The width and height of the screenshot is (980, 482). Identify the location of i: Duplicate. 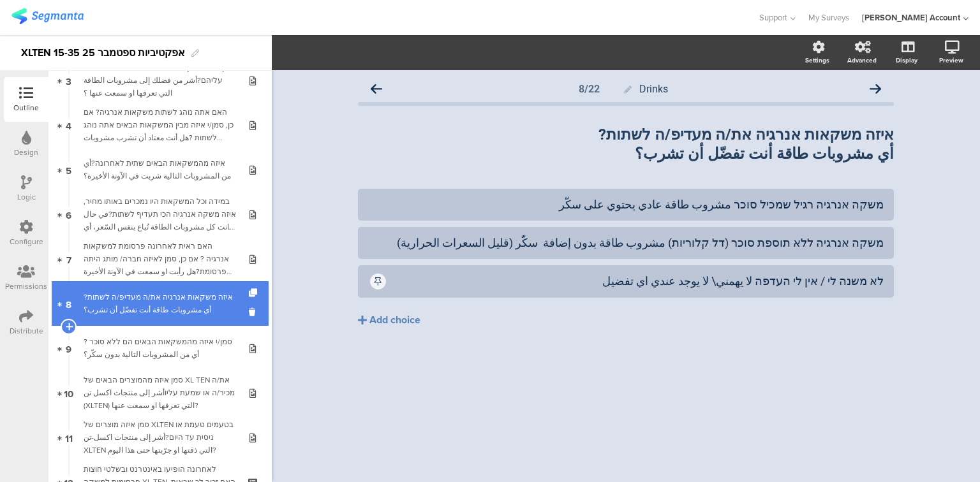
(254, 293).